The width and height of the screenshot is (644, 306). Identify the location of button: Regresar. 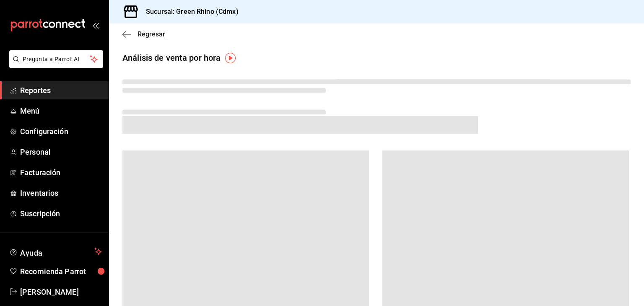
(144, 34).